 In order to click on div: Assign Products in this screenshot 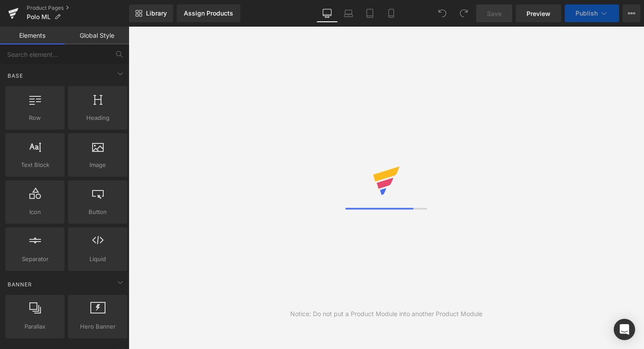, I will do `click(208, 13)`.